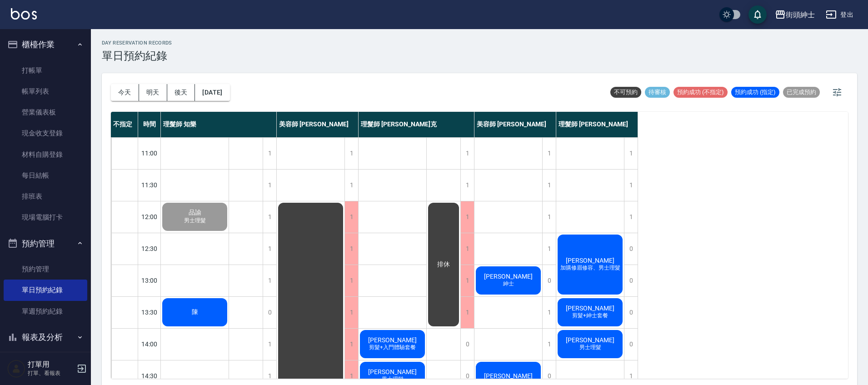 The image size is (868, 385). Describe the element at coordinates (125, 92) in the screenshot. I see `button: 今天` at that location.